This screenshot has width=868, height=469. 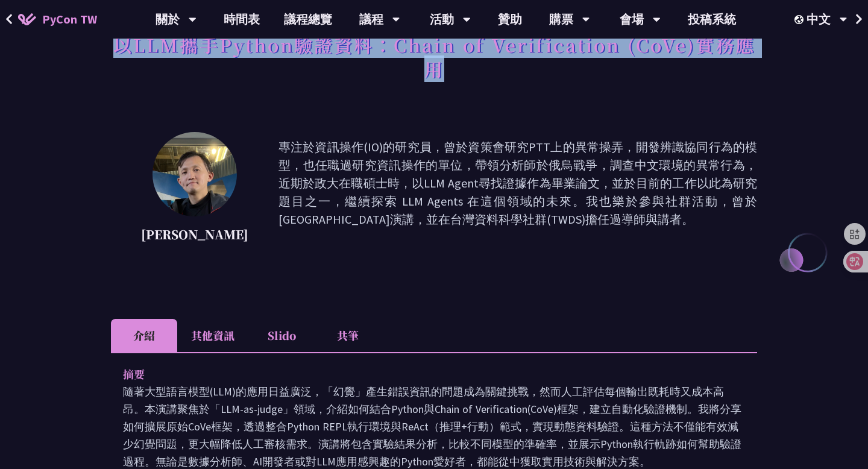 I want to click on span: PyCon TW, so click(x=69, y=20).